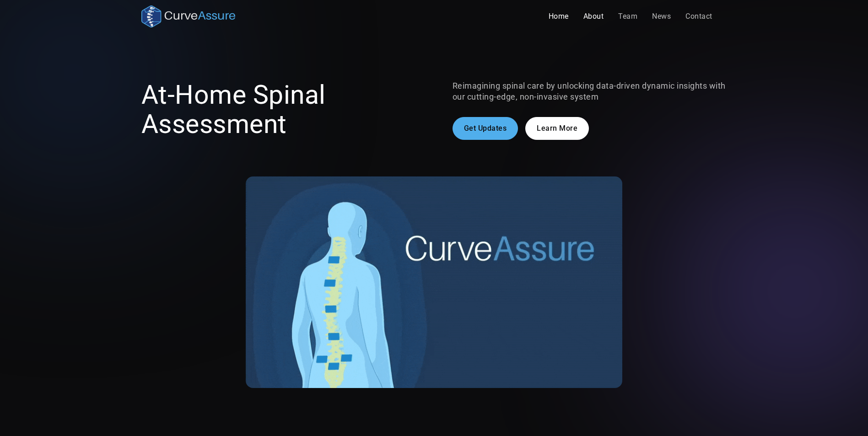 The image size is (868, 436). I want to click on a: Learn More, so click(557, 129).